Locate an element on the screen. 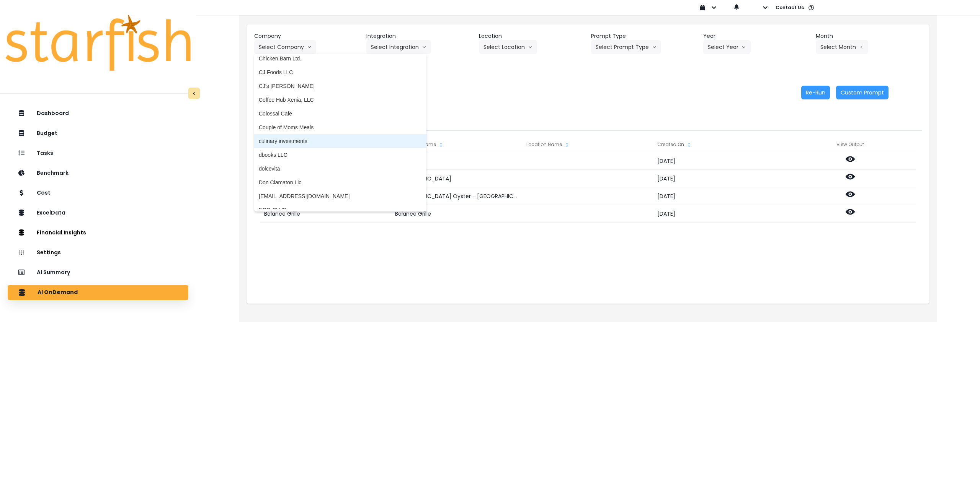 This screenshot has height=486, width=980. p: Cost is located at coordinates (44, 192).